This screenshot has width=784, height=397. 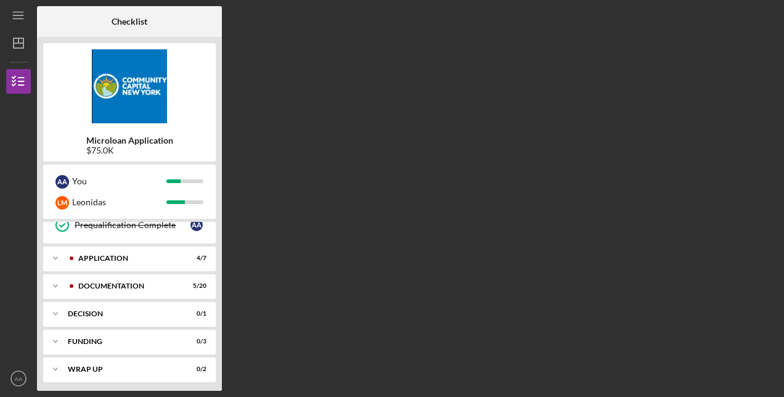 I want to click on div: 4 / 7, so click(x=195, y=258).